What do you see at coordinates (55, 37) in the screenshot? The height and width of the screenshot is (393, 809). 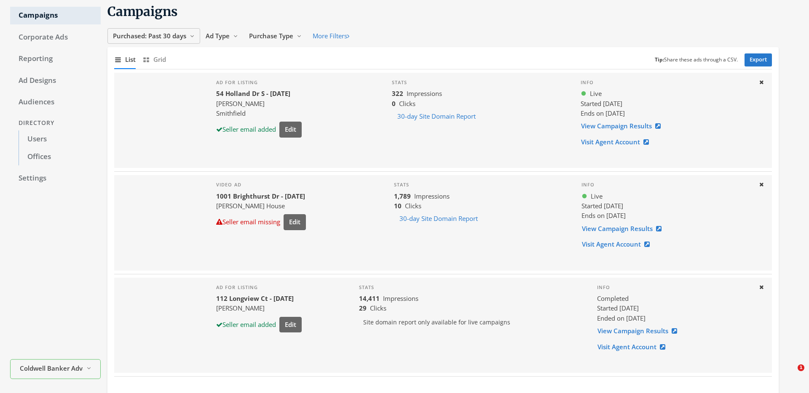 I see `a: Corporate Ads` at bounding box center [55, 37].